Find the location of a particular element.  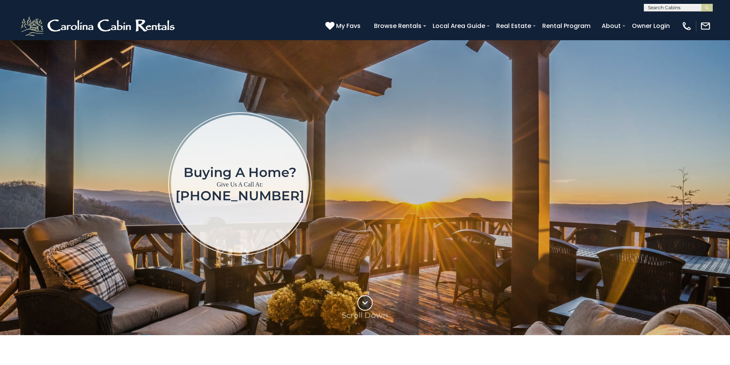

a: Rental Program is located at coordinates (567, 26).